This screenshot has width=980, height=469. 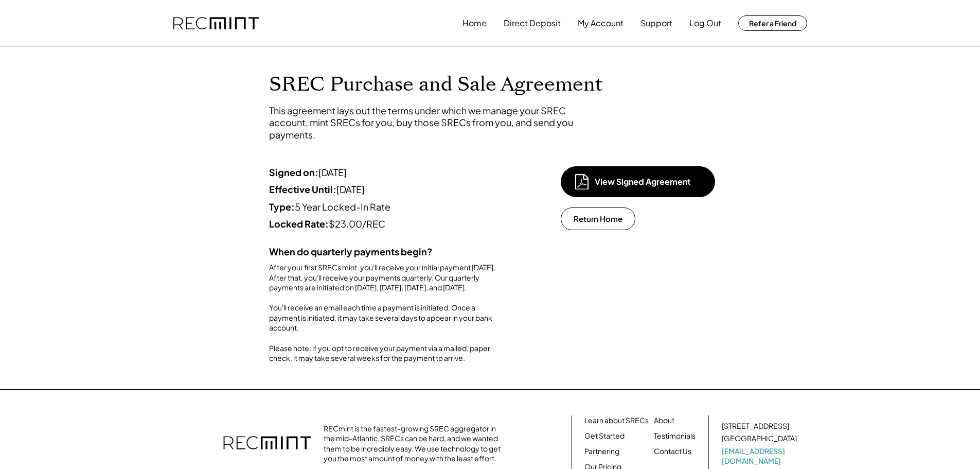 What do you see at coordinates (351, 251) in the screenshot?
I see `strong: When do quarterly payments begin?` at bounding box center [351, 251].